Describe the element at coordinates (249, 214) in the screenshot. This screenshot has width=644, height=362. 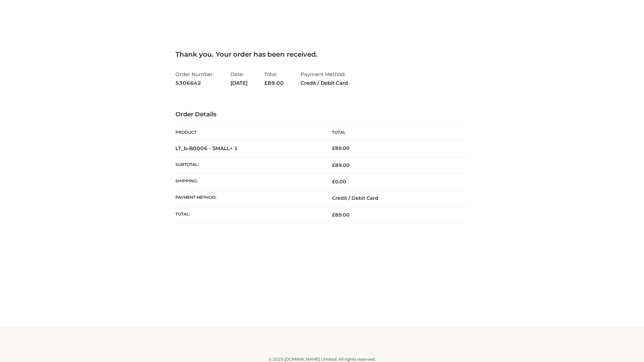
I see `th: Total:` at that location.